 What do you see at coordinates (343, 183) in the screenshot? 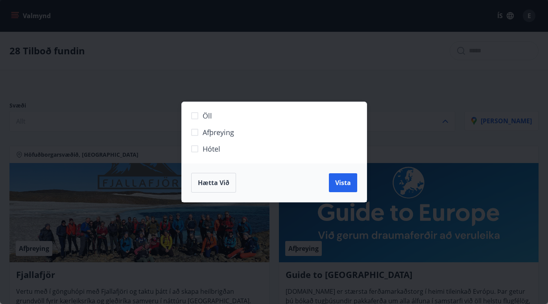
I see `span: Vista` at bounding box center [343, 183].